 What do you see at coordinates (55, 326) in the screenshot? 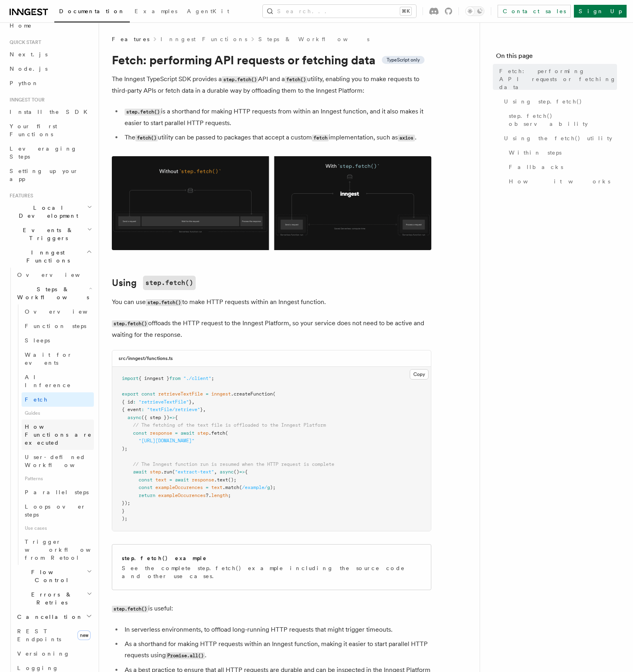
I see `span: Function steps` at bounding box center [55, 326].